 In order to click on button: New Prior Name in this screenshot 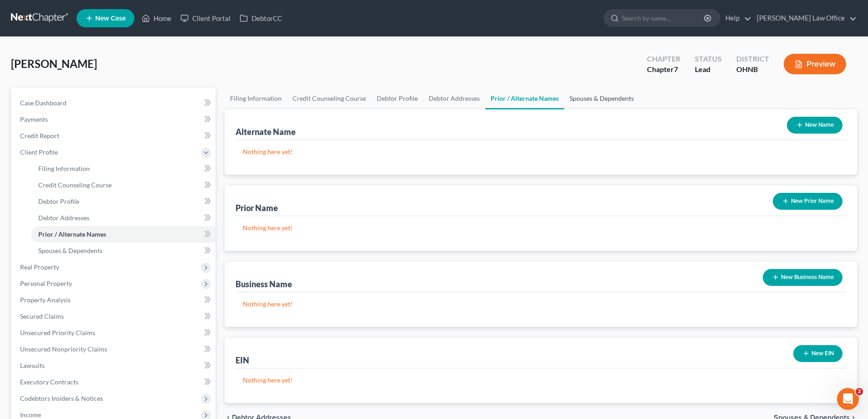, I will do `click(808, 201)`.